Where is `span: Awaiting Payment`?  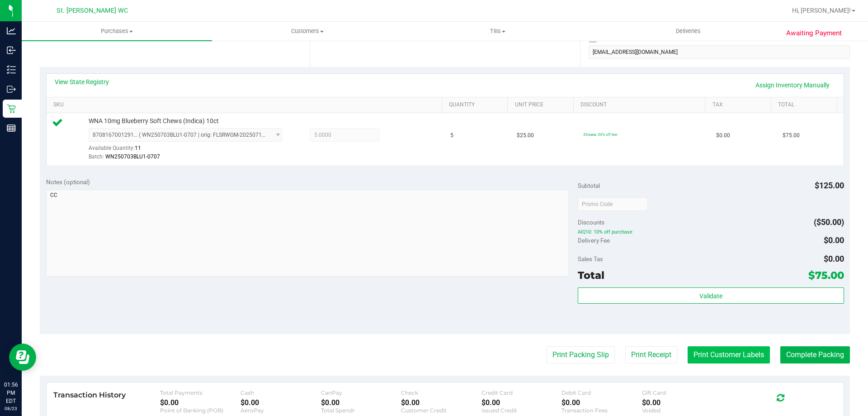 span: Awaiting Payment is located at coordinates (814, 33).